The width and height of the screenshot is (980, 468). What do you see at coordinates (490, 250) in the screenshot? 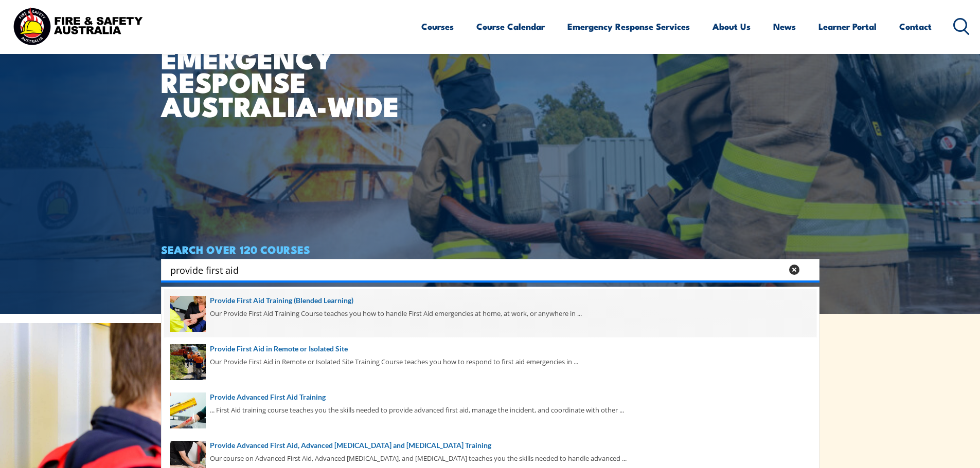
I see `h4: SEARCH OVER 120 COURSES` at bounding box center [490, 250].